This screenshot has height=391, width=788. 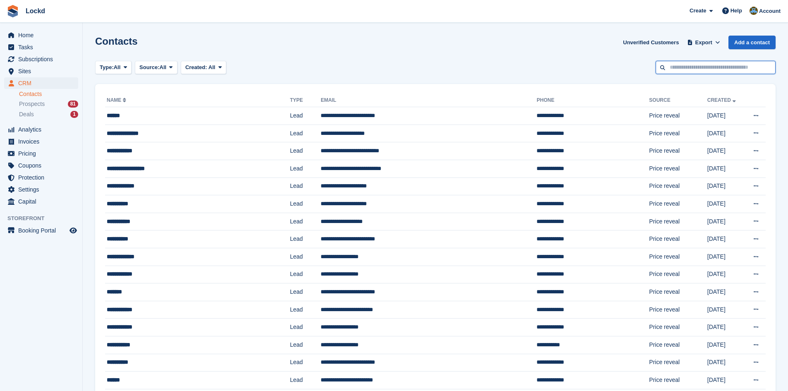 What do you see at coordinates (107, 67) in the screenshot?
I see `span: Type:` at bounding box center [107, 67].